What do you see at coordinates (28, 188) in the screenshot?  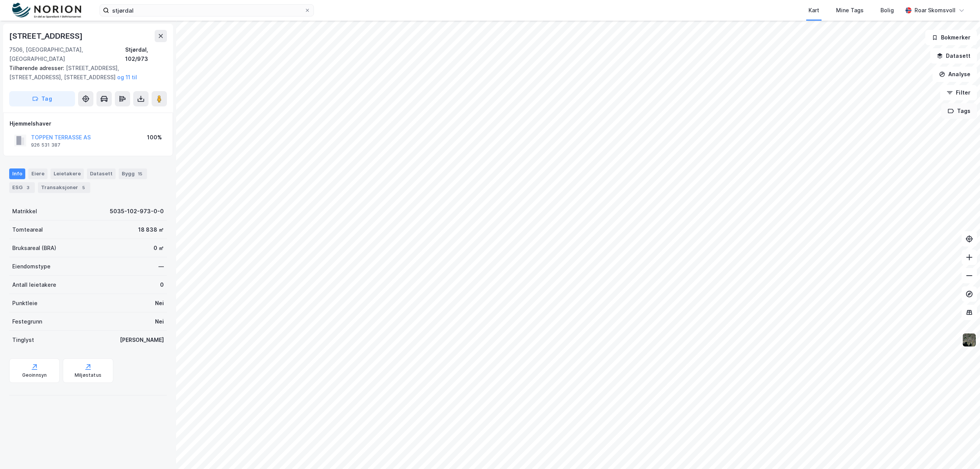 I see `div: 3` at bounding box center [28, 188].